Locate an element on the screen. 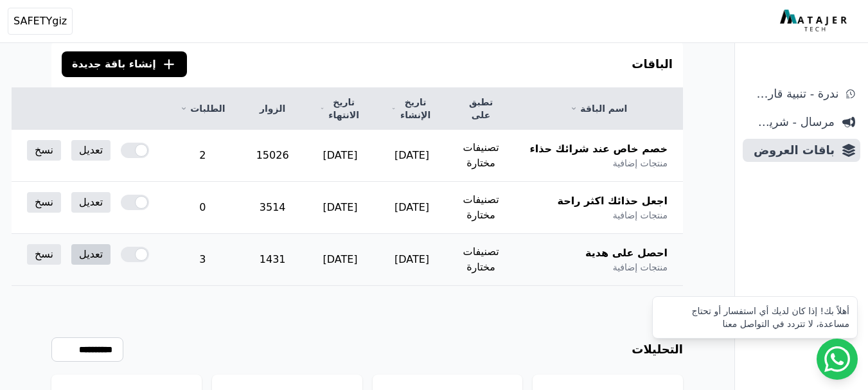 The image size is (868, 390). span: إنشاء باقة جديدة is located at coordinates (114, 64).